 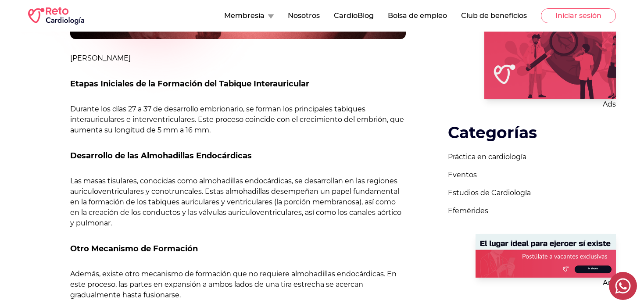 I want to click on a: Estudios de Cardiología, so click(x=532, y=193).